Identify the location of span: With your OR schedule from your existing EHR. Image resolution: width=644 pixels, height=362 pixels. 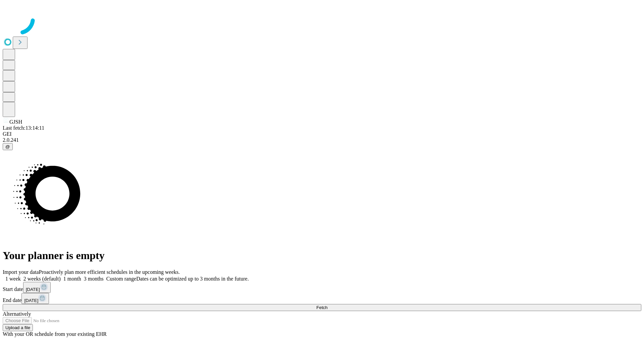
(55, 334).